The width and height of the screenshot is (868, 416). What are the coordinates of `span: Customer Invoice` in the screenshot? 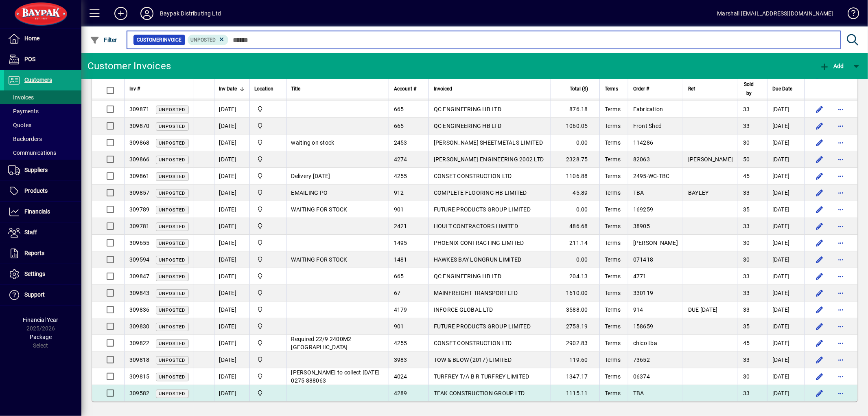 It's located at (159, 40).